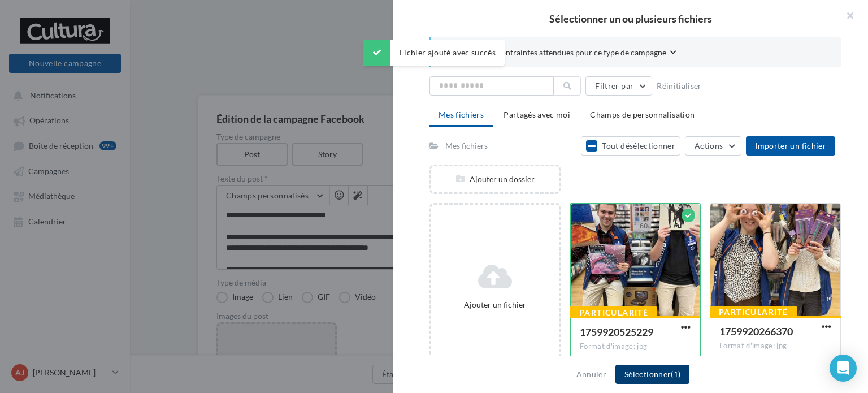 This screenshot has width=868, height=393. Describe the element at coordinates (461, 114) in the screenshot. I see `span: Mes fichiers` at that location.